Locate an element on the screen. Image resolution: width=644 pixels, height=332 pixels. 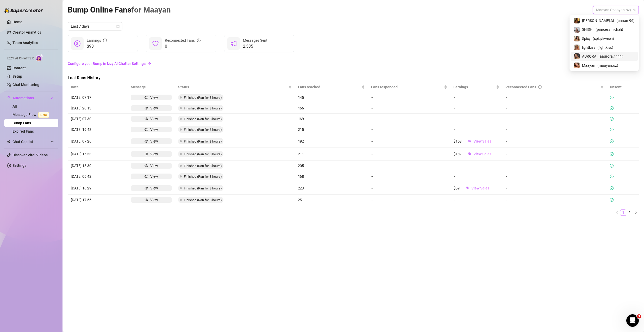
img: Maayan is located at coordinates (577, 65).